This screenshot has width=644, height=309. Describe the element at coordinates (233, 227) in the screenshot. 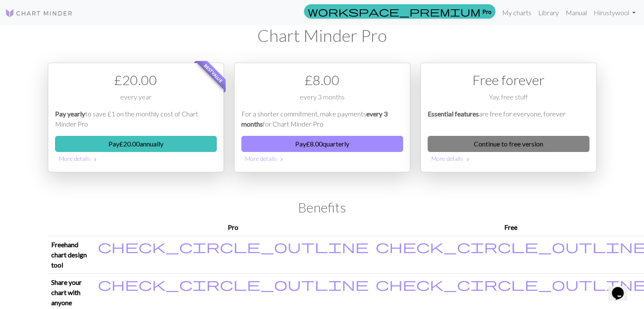

I see `th: Pro` at that location.